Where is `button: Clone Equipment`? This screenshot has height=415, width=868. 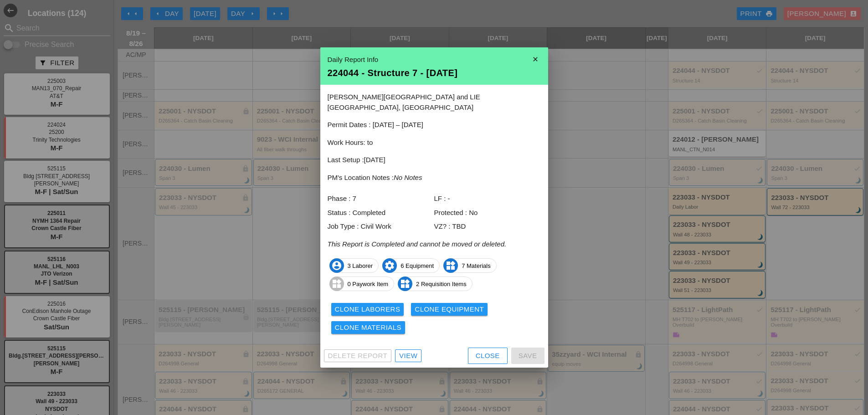
button: Clone Equipment is located at coordinates (449, 309).